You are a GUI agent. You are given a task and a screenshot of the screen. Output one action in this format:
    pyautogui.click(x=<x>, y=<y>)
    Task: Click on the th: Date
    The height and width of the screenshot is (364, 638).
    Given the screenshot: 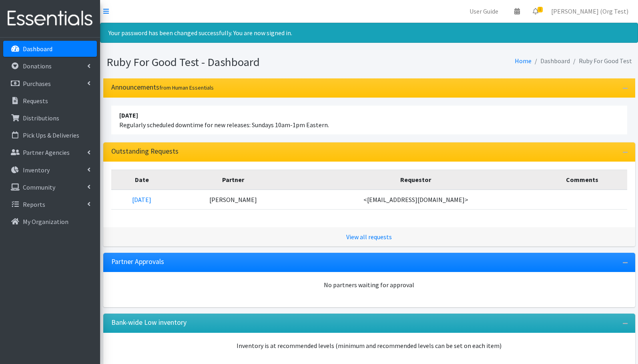 What is the action you would take?
    pyautogui.click(x=142, y=180)
    